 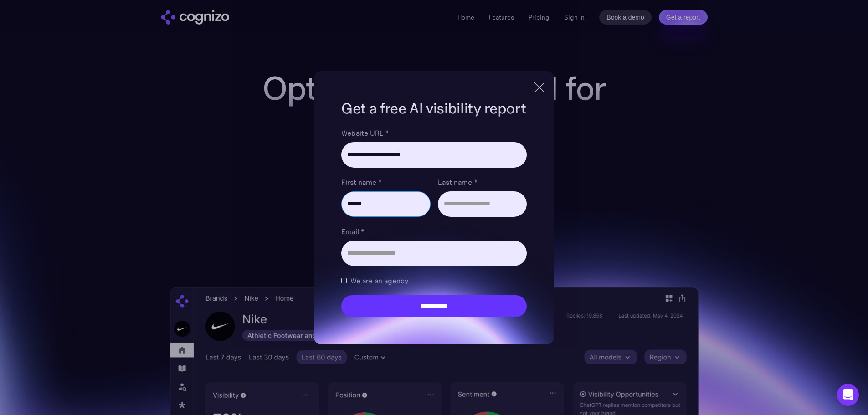 What do you see at coordinates (482, 182) in the screenshot?
I see `label: Last name *` at bounding box center [482, 182].